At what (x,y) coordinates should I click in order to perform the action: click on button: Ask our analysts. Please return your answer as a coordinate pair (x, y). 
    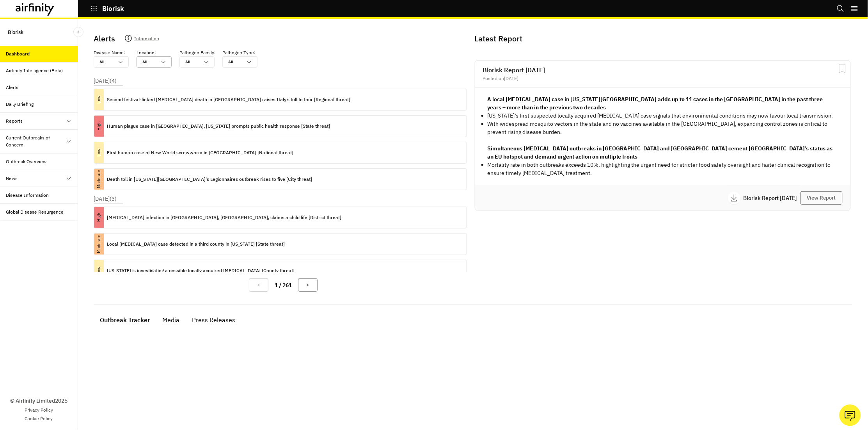
    Looking at the image, I should click on (850, 415).